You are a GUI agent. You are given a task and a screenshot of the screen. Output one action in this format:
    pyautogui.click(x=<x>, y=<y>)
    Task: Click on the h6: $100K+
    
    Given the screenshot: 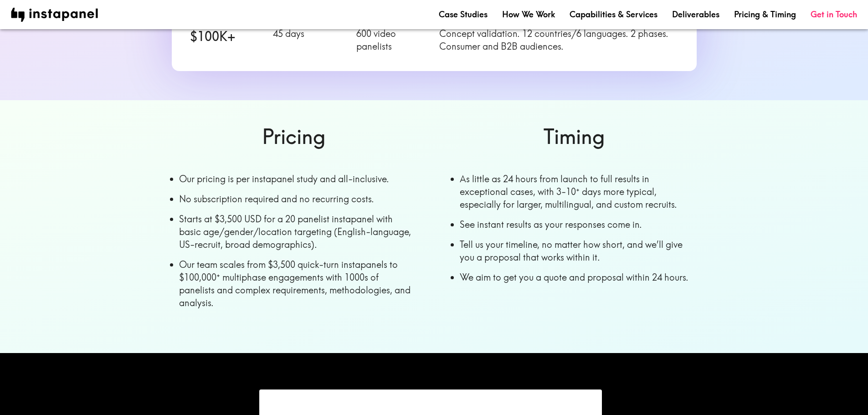 What is the action you would take?
    pyautogui.click(x=226, y=36)
    